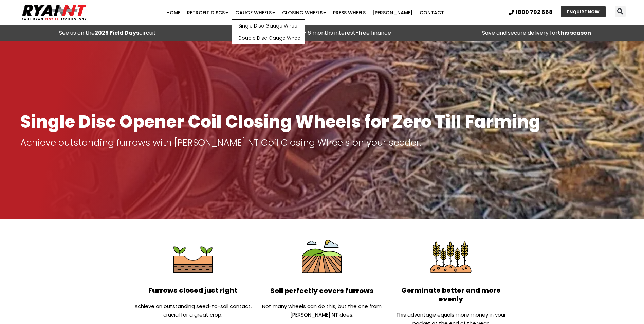 The image size is (644, 324). Describe the element at coordinates (173, 12) in the screenshot. I see `a: Home` at that location.